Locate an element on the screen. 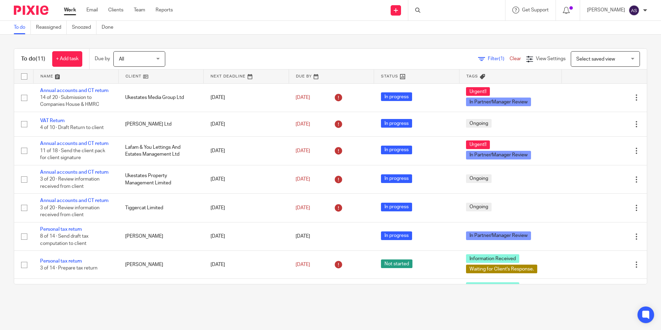 This screenshot has height=330, width=661. span: Not started is located at coordinates (397, 264).